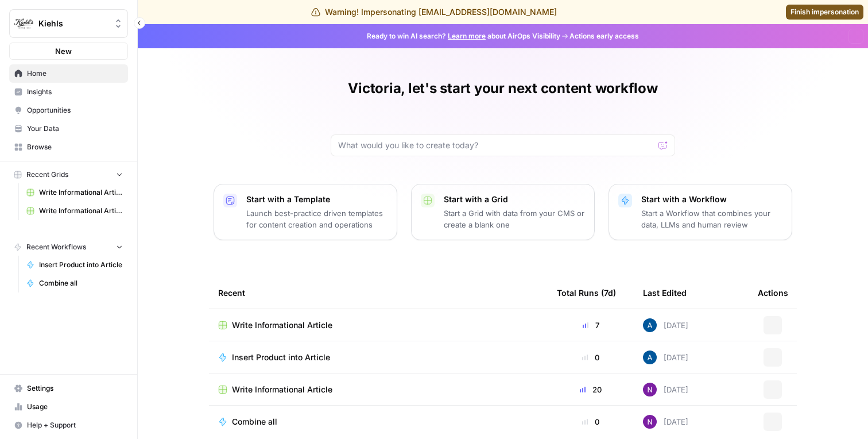  I want to click on button: Start with a GridStart a Grid with data from your CMS or create a blank one, so click(503, 212).